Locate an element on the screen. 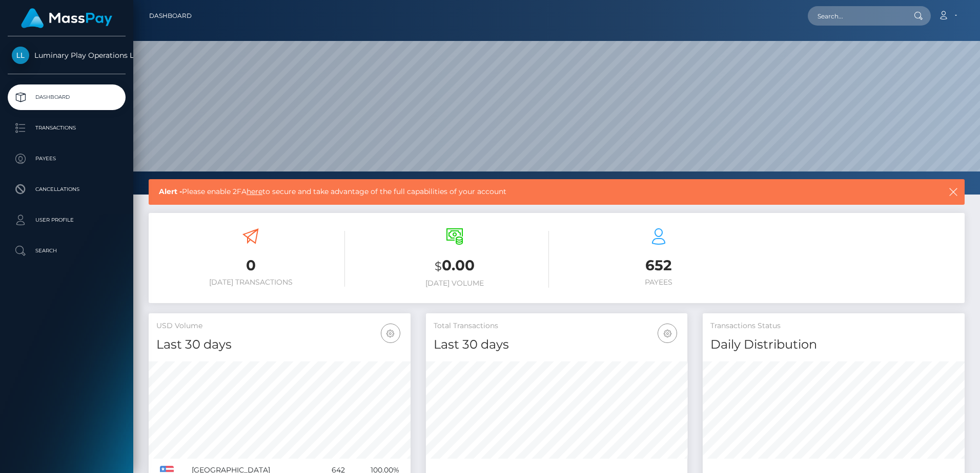  h6: Payees is located at coordinates (658, 282).